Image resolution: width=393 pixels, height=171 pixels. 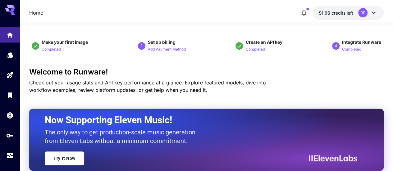 What do you see at coordinates (10, 115) in the screenshot?
I see `div: Wallet` at bounding box center [10, 115].